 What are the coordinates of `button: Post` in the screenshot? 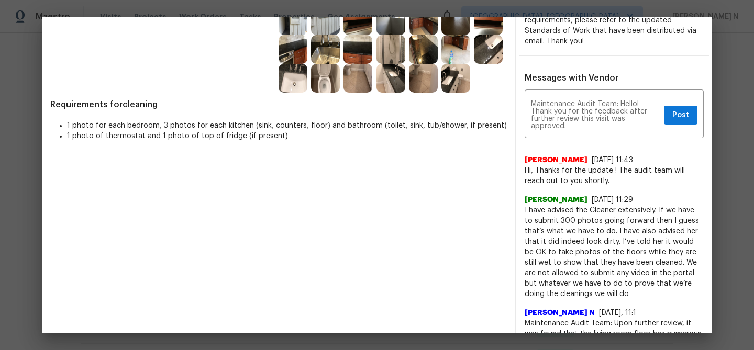 It's located at (681, 115).